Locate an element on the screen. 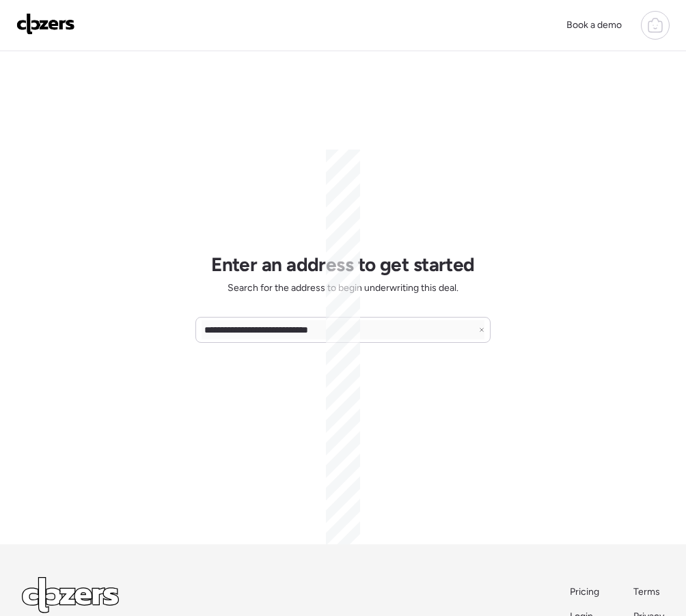 The image size is (686, 616). img: Logo is located at coordinates (46, 24).